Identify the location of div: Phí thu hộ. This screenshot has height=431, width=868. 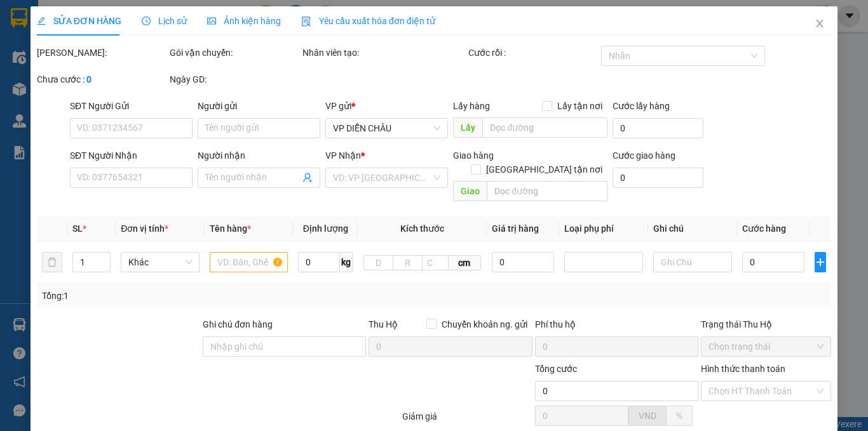
(616, 327).